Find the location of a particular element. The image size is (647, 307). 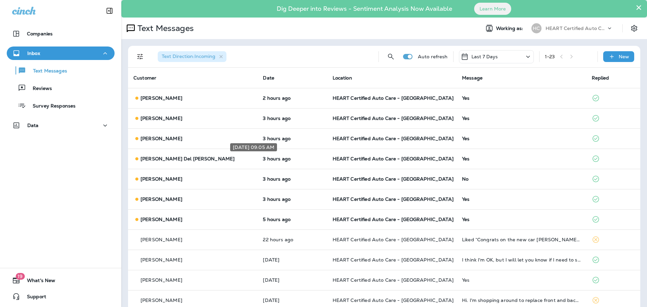

div: 1 - 23 is located at coordinates (550, 57).